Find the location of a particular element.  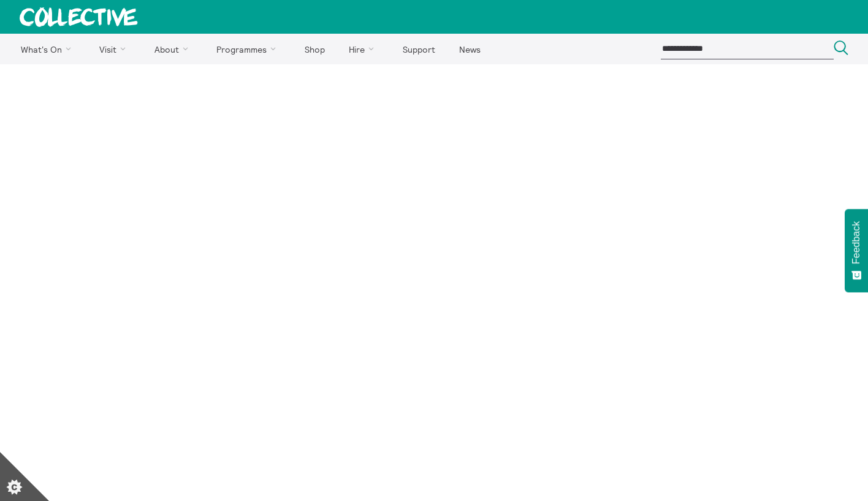

a: Shop is located at coordinates (315, 49).